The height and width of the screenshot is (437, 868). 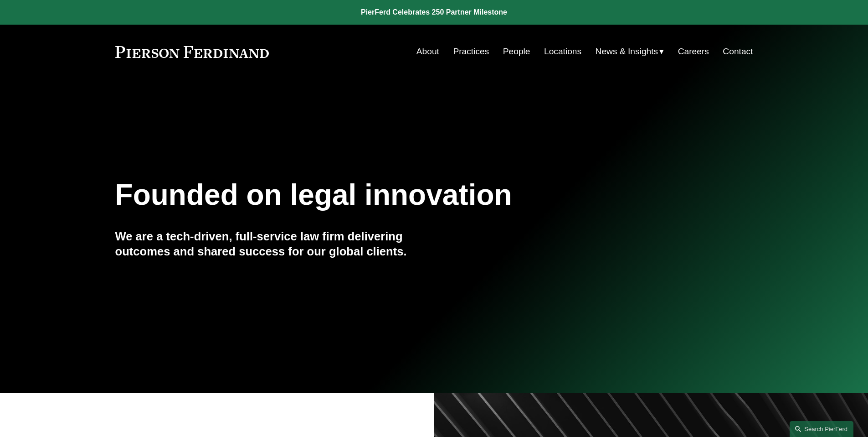 What do you see at coordinates (471, 52) in the screenshot?
I see `a: Practices` at bounding box center [471, 52].